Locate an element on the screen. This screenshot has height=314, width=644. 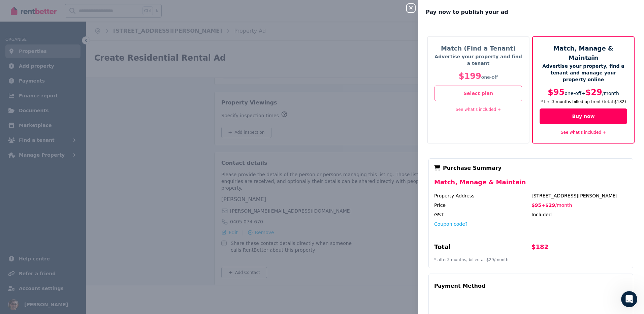
div: GST is located at coordinates (483, 214).